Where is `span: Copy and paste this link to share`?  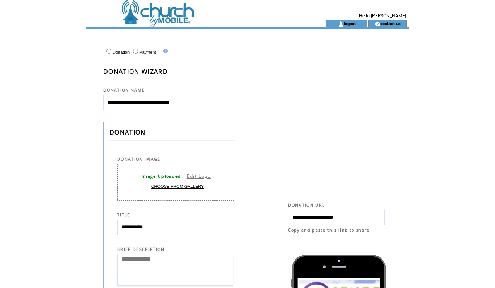 span: Copy and paste this link to share is located at coordinates (328, 230).